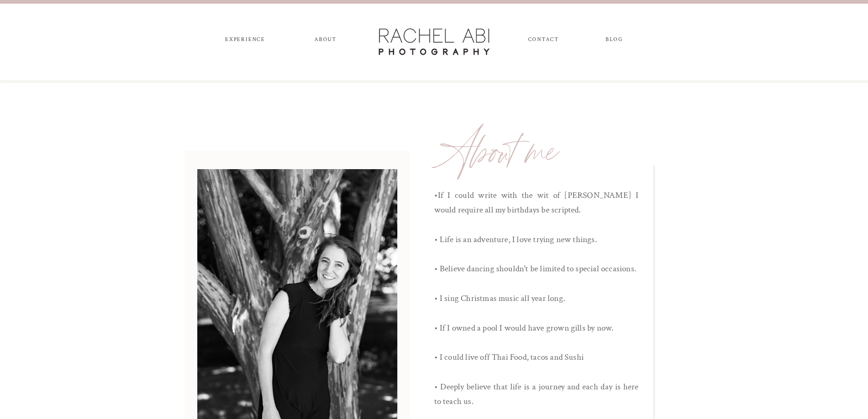 Image resolution: width=868 pixels, height=419 pixels. I want to click on nav: blog, so click(614, 41).